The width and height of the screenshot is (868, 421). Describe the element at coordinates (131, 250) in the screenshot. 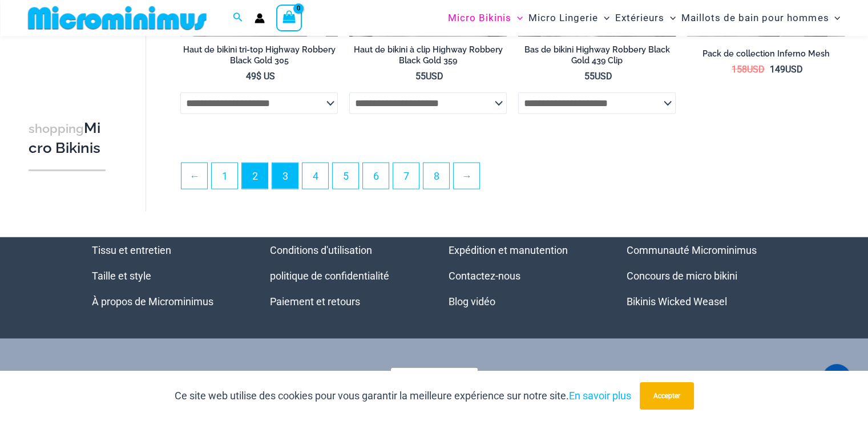

I see `font: Tissu et entretien` at that location.